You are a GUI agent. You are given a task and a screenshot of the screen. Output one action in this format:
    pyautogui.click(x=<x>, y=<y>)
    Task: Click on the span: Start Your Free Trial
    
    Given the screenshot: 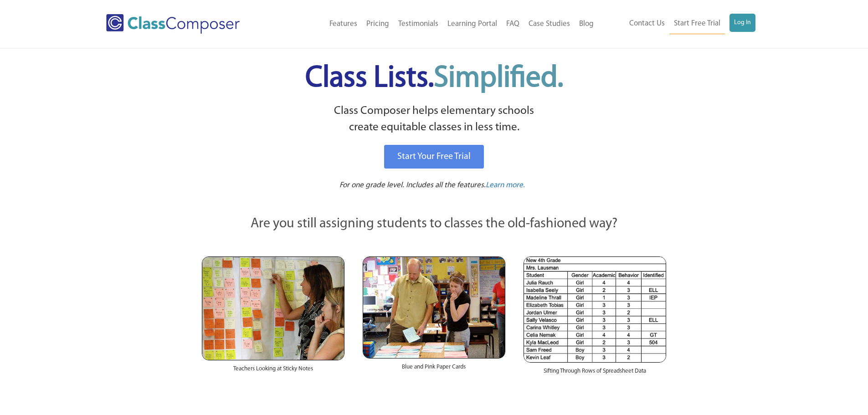 What is the action you would take?
    pyautogui.click(x=434, y=157)
    